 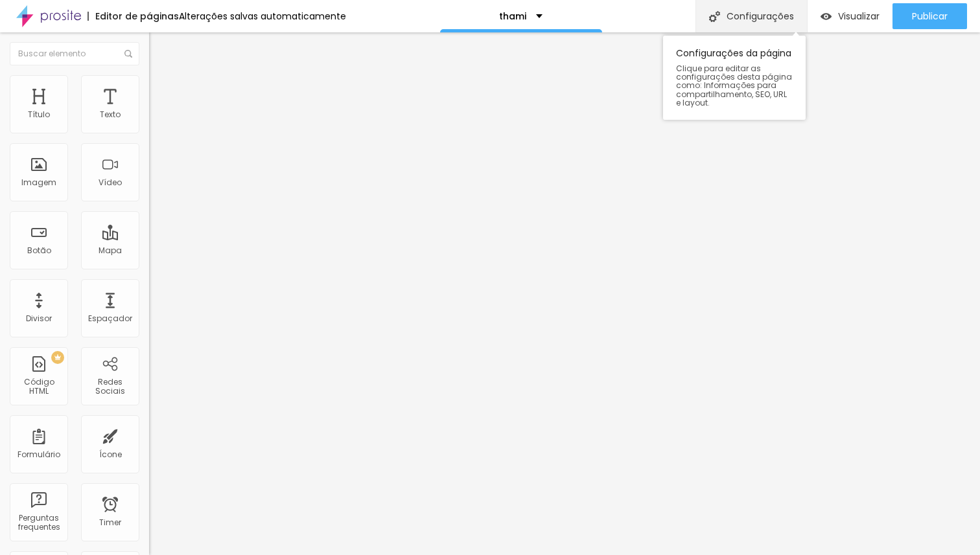 What do you see at coordinates (734, 85) in the screenshot?
I see `span: Clique para editar as configurações desta página como: Informações para compartilhamento, SEO, UR...` at bounding box center [734, 85].